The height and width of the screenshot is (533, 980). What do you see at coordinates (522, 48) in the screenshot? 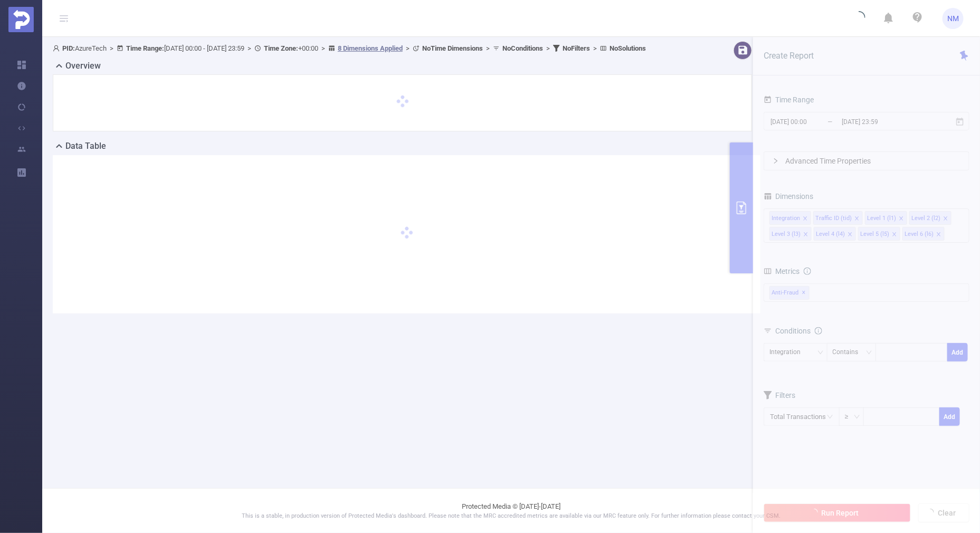
I see `b: No Conditions` at bounding box center [522, 48].